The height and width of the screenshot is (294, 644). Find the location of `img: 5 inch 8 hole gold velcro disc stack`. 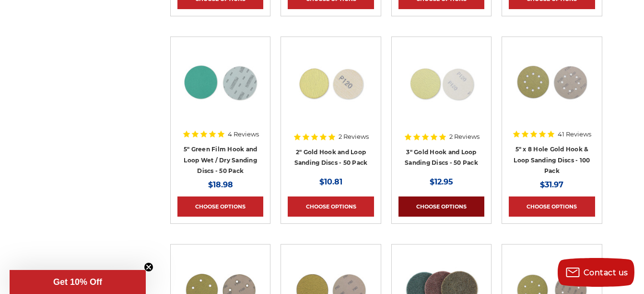

img: 5 inch 8 hole gold velcro disc stack is located at coordinates (552, 82).